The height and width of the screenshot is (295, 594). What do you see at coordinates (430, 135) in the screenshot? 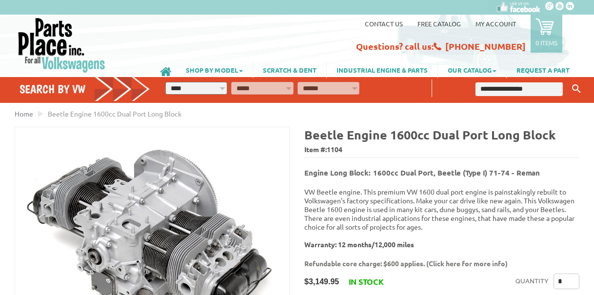
I see `b: Beetle Engine 1600cc Dual Port Long Block` at bounding box center [430, 135].